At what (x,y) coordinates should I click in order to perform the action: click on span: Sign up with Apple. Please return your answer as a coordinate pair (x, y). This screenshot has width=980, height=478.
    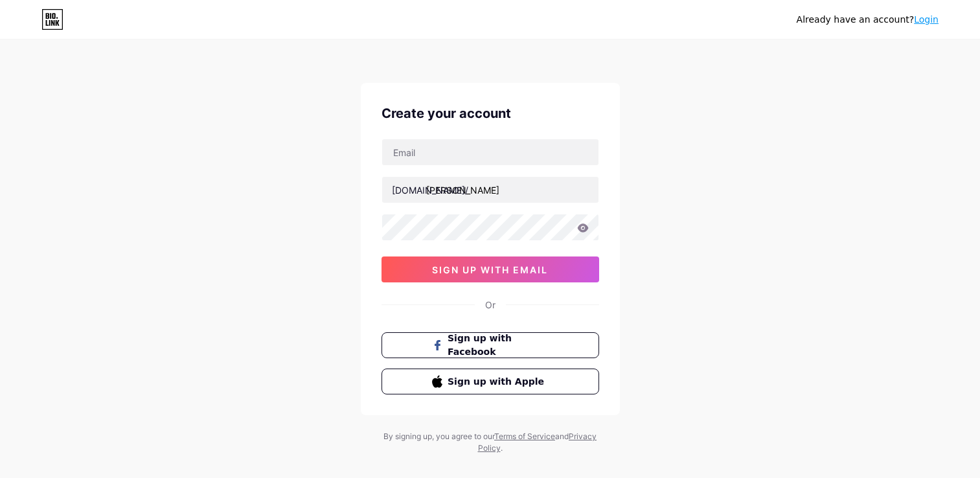
    Looking at the image, I should click on (497, 381).